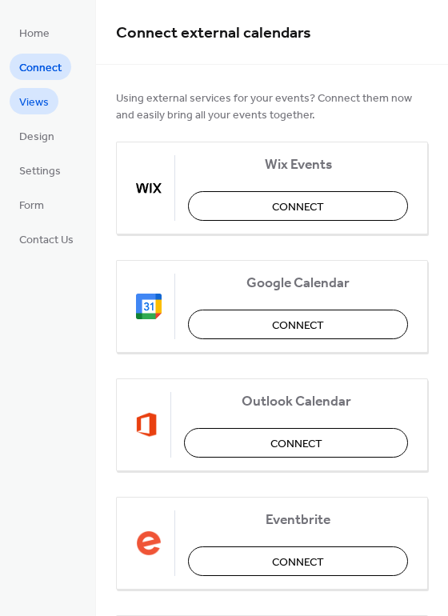 This screenshot has height=616, width=448. Describe the element at coordinates (149, 307) in the screenshot. I see `img: google` at that location.